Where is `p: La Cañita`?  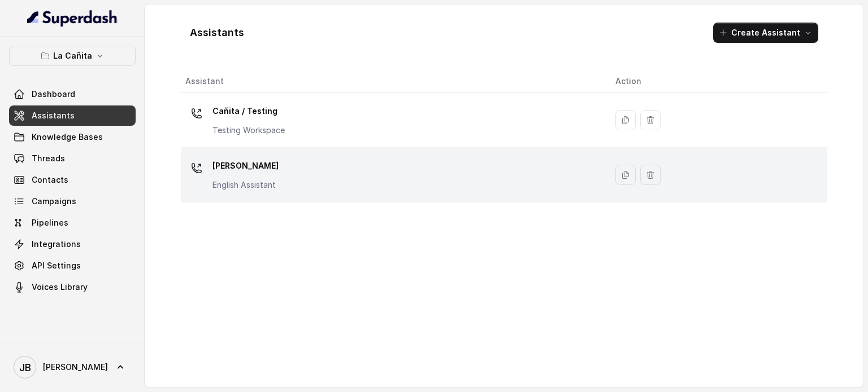
p: La Cañita is located at coordinates (72, 56).